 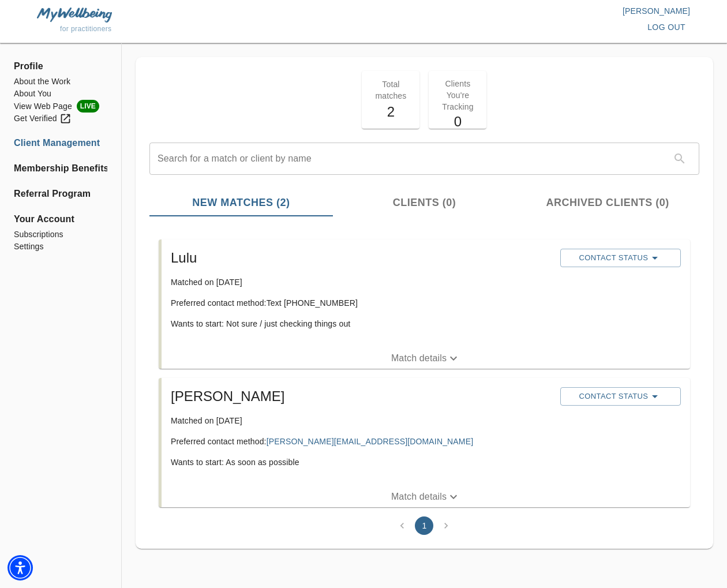 What do you see at coordinates (60, 143) in the screenshot?
I see `li: Client Management` at bounding box center [60, 143].